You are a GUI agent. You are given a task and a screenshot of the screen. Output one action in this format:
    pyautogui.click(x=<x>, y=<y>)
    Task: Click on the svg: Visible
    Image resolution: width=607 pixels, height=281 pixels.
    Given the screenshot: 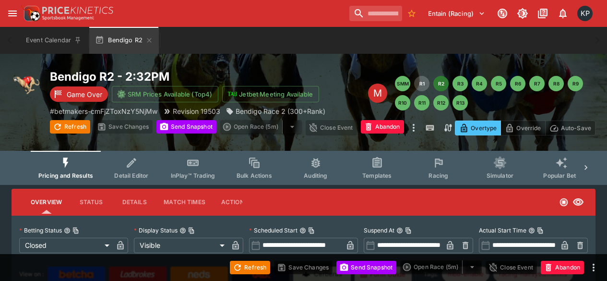 What is the action you would take?
    pyautogui.click(x=578, y=202)
    